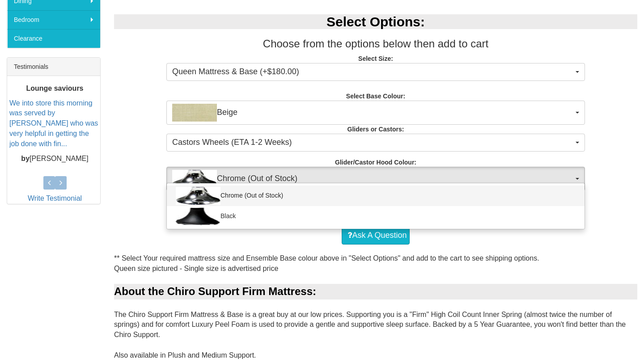 Image resolution: width=644 pixels, height=363 pixels. I want to click on a: Write Testimonial, so click(55, 198).